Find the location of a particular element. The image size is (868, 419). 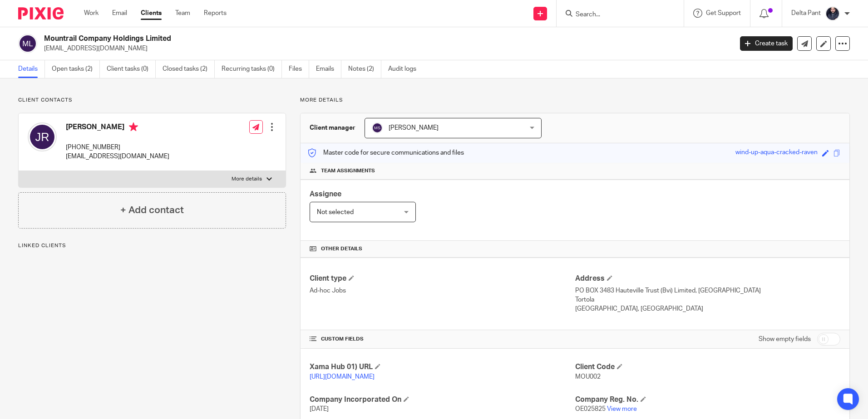

p: Master code for secure communications and files is located at coordinates (385, 153).